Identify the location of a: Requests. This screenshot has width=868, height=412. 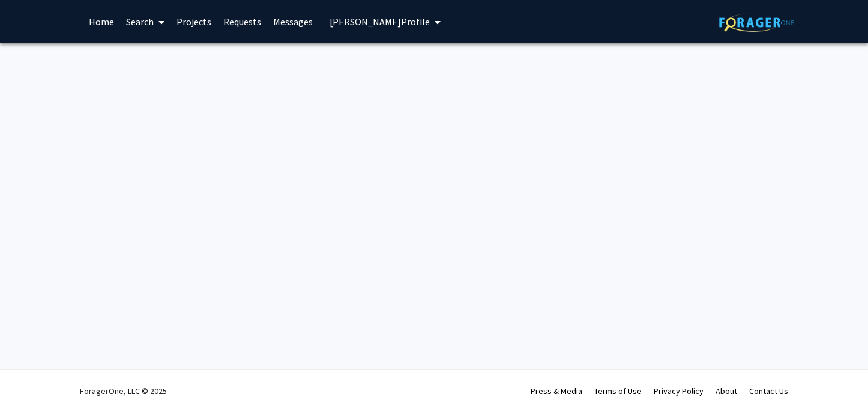
(241, 21).